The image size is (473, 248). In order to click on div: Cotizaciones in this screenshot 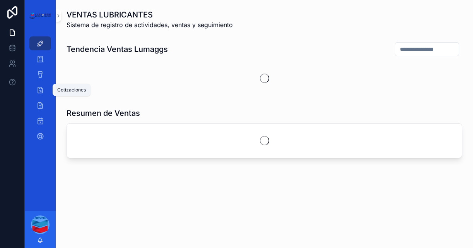, I will do `click(72, 90)`.